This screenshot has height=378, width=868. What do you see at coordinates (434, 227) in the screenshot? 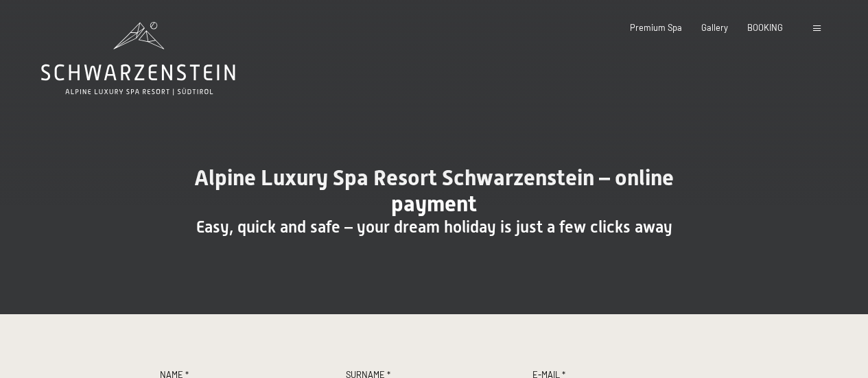
I see `span: Easy, quick and safe – your dream holiday is just a few clicks away` at bounding box center [434, 227].